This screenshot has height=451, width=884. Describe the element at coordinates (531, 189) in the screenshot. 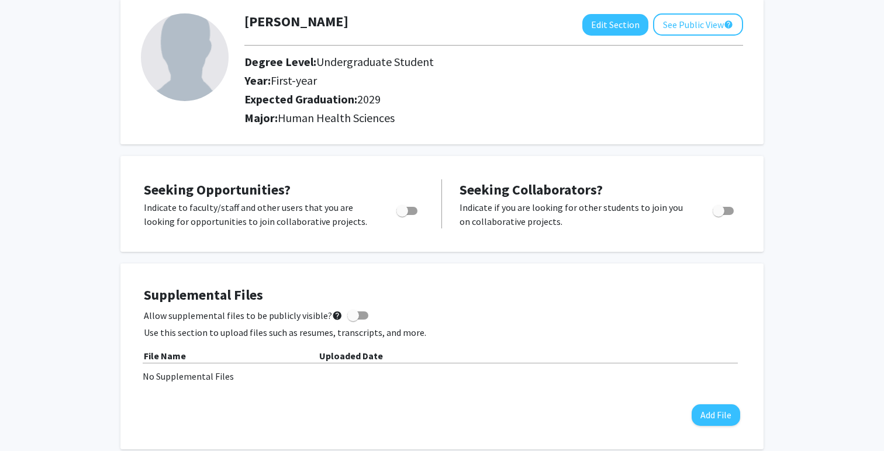

I see `span: Seeking Collaborators?` at that location.